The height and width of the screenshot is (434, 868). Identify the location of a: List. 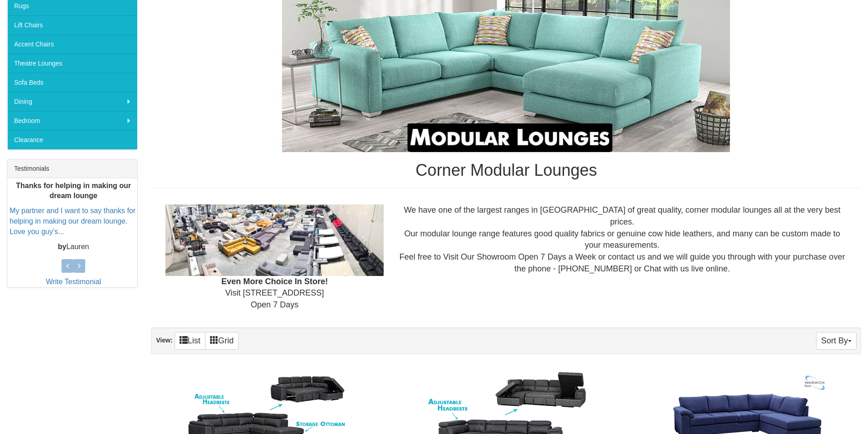
(190, 341).